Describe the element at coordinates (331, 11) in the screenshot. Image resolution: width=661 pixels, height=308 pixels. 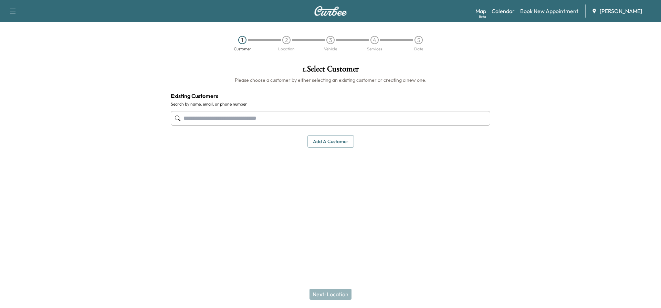
I see `img: Curbee Logo` at that location.